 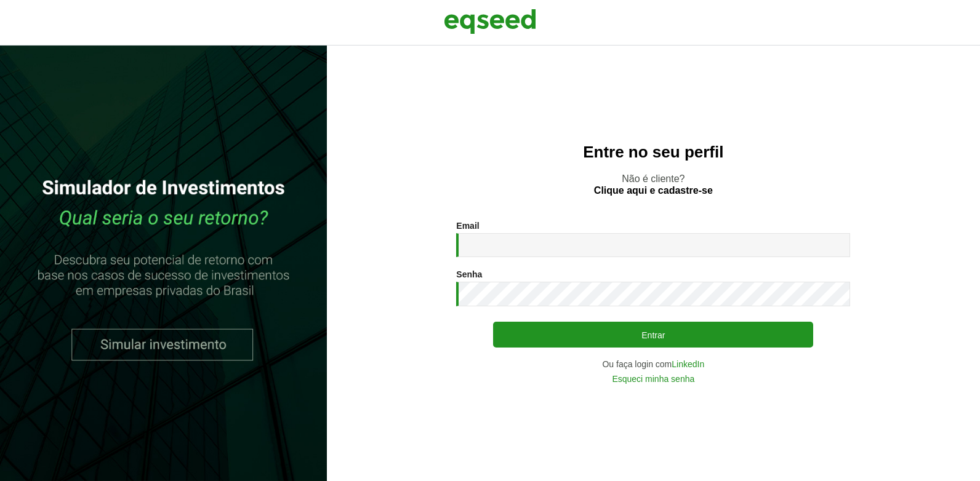 What do you see at coordinates (653, 185) in the screenshot?
I see `p: Não é cliente?` at bounding box center [653, 185].